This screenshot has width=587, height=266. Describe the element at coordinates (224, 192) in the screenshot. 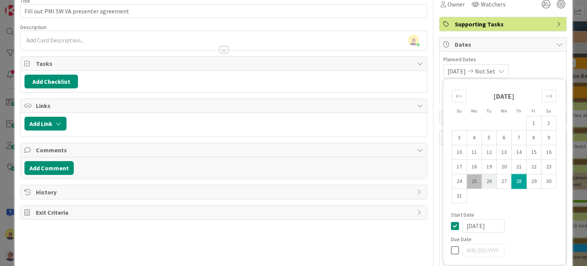

I see `span: History` at that location.